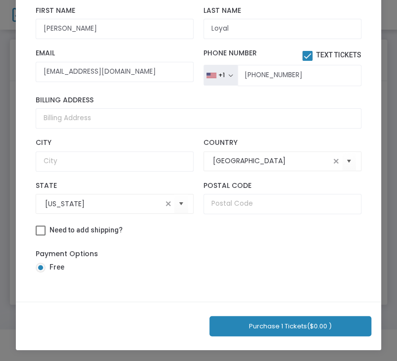 The width and height of the screenshot is (397, 361). I want to click on span: Free, so click(55, 267).